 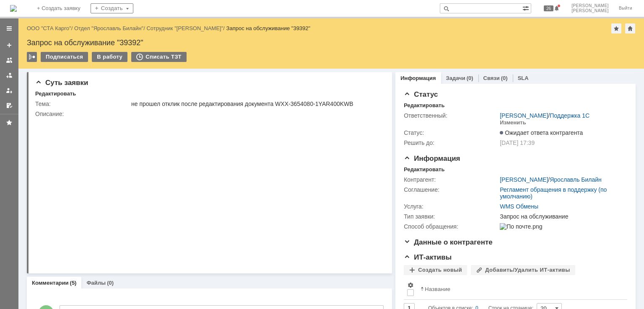 I want to click on div: Статус:, so click(x=450, y=133).